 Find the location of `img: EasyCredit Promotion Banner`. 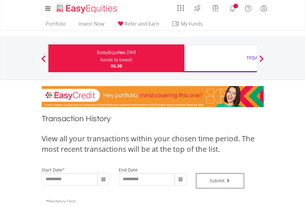

img: EasyCredit Promotion Banner is located at coordinates (153, 97).